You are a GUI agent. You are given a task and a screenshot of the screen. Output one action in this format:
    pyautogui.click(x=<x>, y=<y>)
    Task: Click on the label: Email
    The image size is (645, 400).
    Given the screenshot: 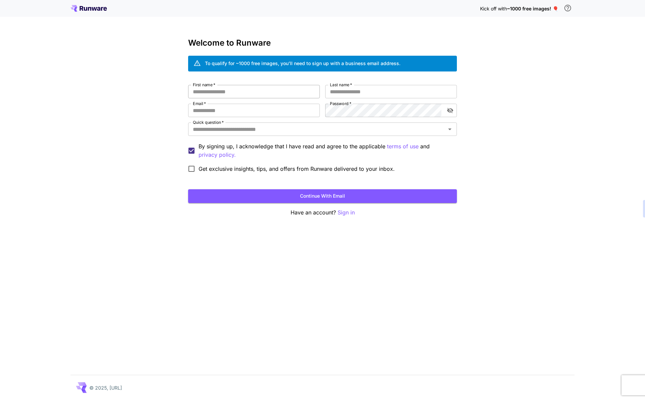 What is the action you would take?
    pyautogui.click(x=199, y=103)
    